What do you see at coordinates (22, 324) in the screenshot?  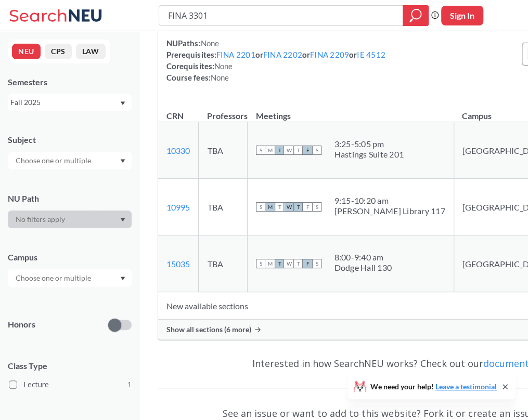 I see `p: Honors` at bounding box center [22, 324].